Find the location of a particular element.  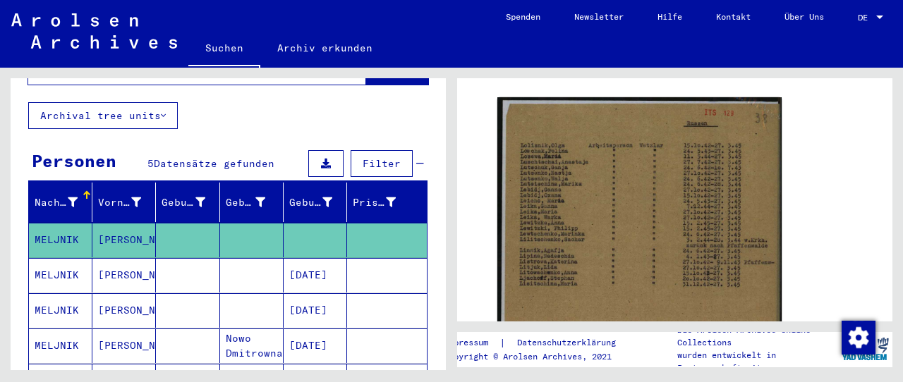

a: Suchen is located at coordinates (224, 49).